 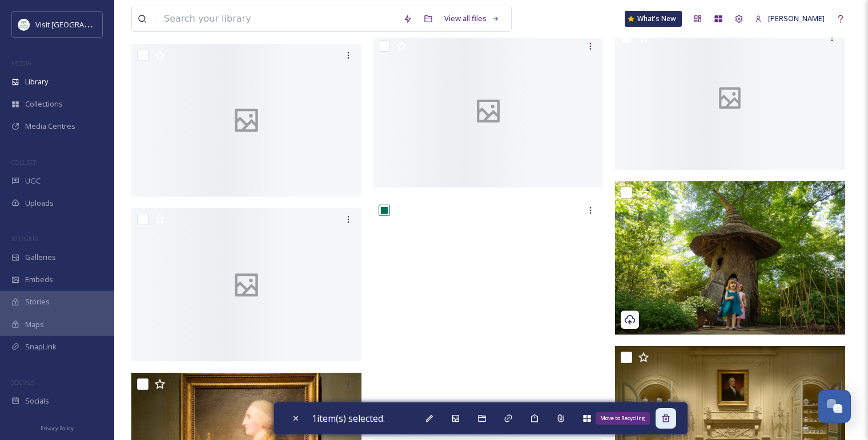 I want to click on div: Move to Recycling, so click(x=622, y=419).